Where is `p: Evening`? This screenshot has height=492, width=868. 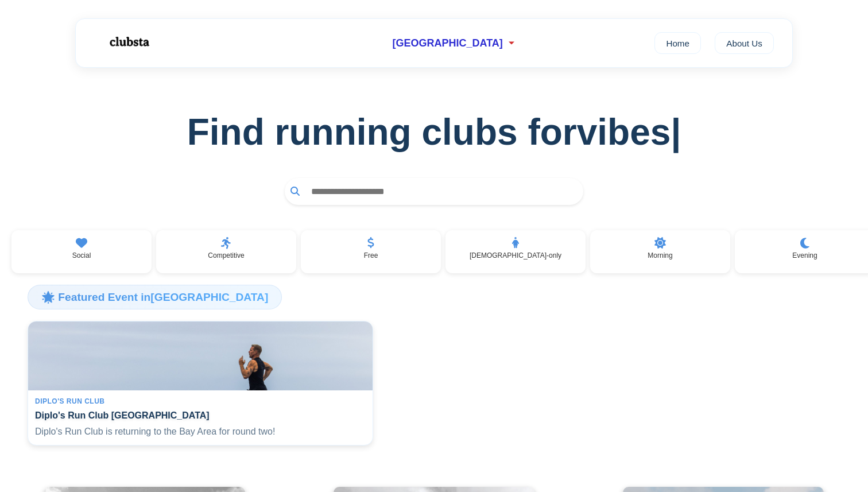 p: Evening is located at coordinates (805, 255).